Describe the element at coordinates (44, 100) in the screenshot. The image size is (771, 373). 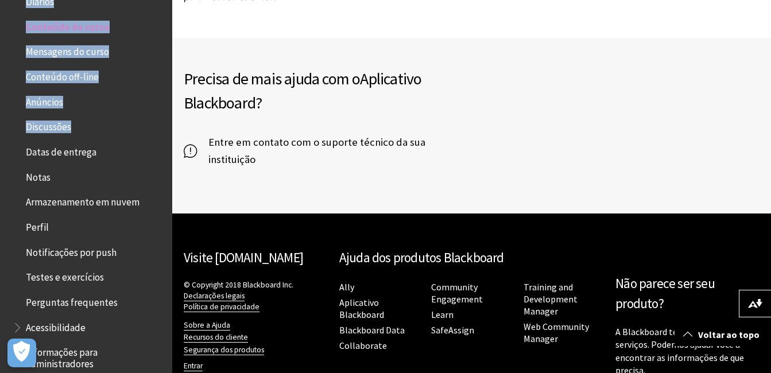
I see `span: Anúncios` at that location.